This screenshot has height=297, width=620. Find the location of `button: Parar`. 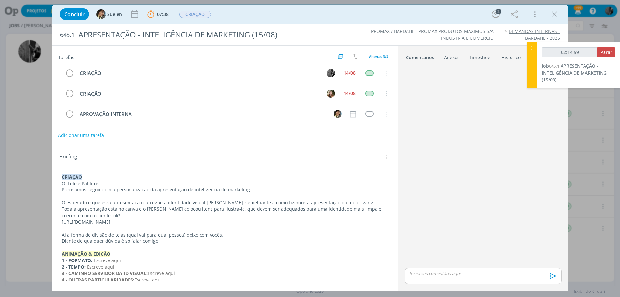

button: Parar is located at coordinates (606, 52).